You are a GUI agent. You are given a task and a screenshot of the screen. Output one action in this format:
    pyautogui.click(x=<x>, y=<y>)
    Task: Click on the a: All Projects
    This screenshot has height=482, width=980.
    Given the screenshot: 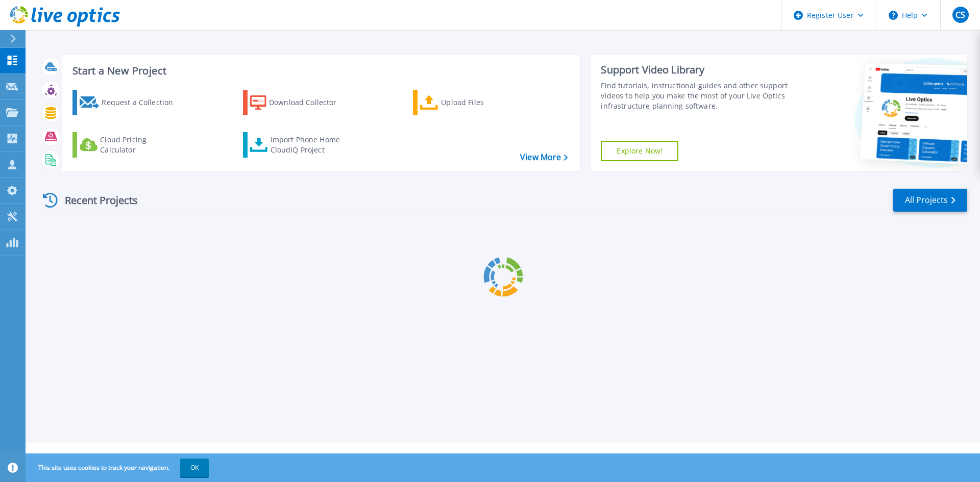 What is the action you would take?
    pyautogui.click(x=930, y=200)
    